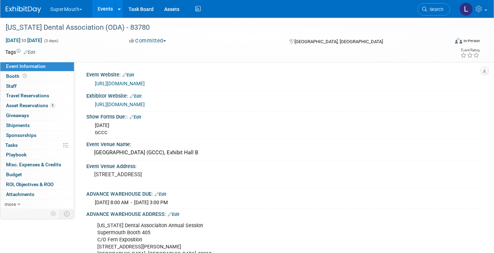 Image resolution: width=494 pixels, height=253 pixels. I want to click on div: ADVANCE WAREHOUSE DUE:, so click(283, 193).